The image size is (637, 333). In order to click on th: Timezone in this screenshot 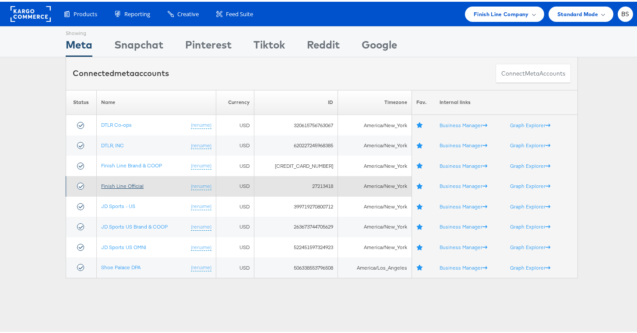, I will do `click(375, 101)`.